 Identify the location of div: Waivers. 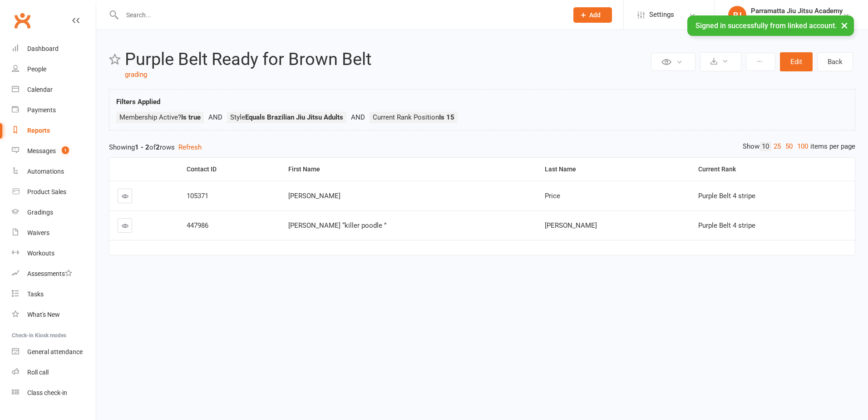
(38, 232).